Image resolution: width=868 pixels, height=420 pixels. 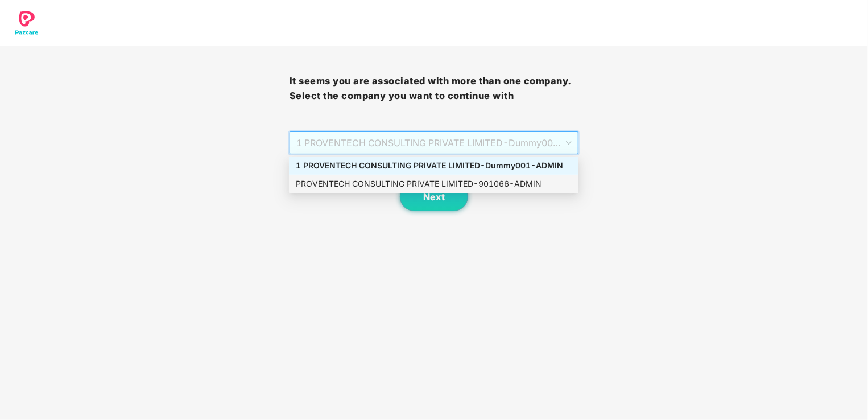 I want to click on h3: It seems you are associated with more than one company. Select the company you want to continue with, so click(x=434, y=88).